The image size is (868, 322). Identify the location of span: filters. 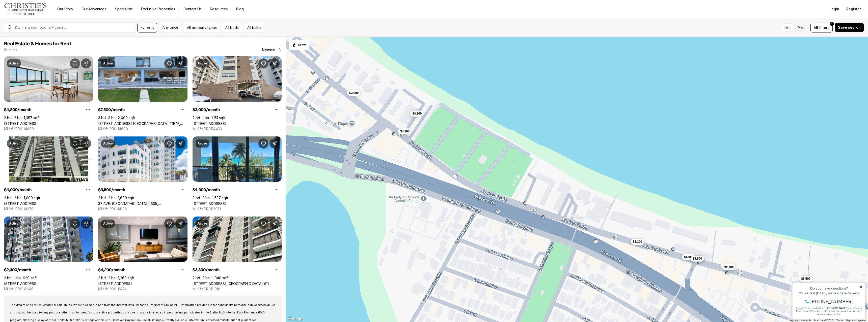
(824, 27).